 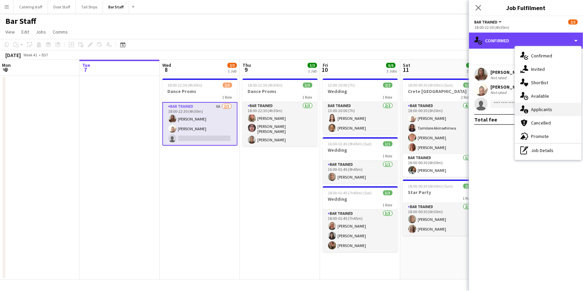 I want to click on span: Thu, so click(x=247, y=65).